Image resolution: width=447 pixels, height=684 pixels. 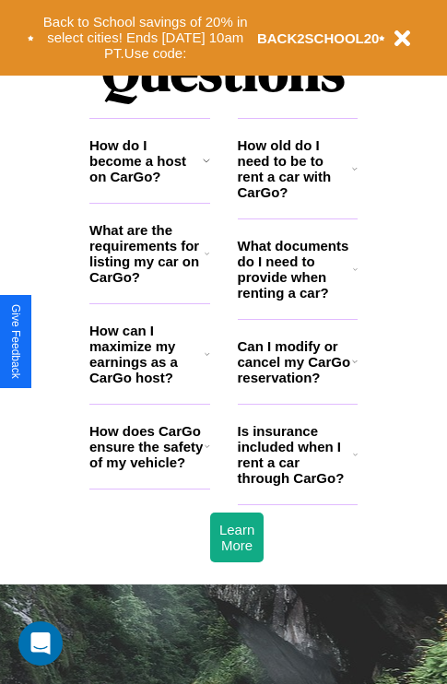 I want to click on h3: How does CarGo ensure the safety of my vehicle?, so click(x=147, y=446).